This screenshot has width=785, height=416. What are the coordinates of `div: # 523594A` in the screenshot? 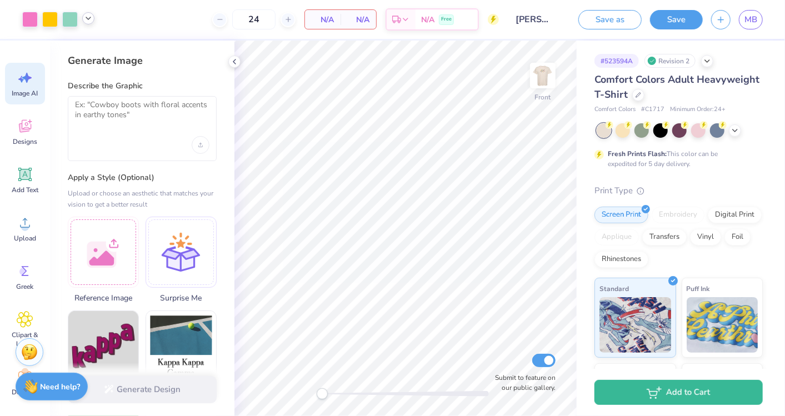 It's located at (616, 61).